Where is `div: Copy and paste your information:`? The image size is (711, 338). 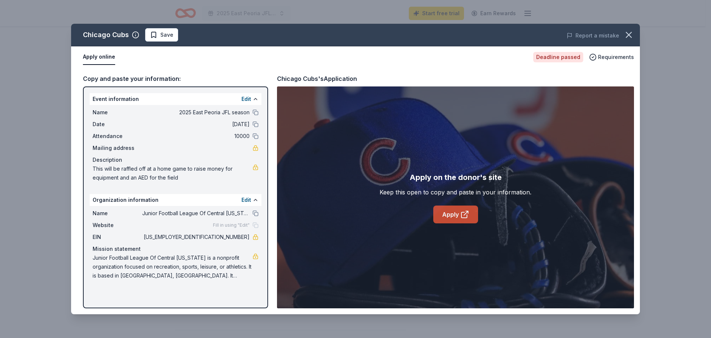
div: Copy and paste your information: is located at coordinates (176, 79).